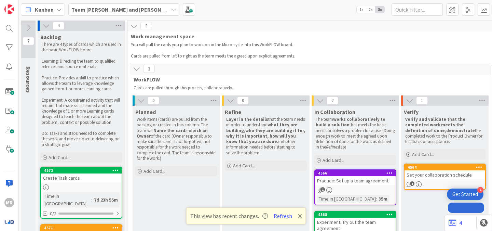 Image resolution: width=492 pixels, height=231 pixels. Describe the element at coordinates (266, 136) in the screenshot. I see `strong: who they are building it for, why it is important, how will you know that you are done` at that location.